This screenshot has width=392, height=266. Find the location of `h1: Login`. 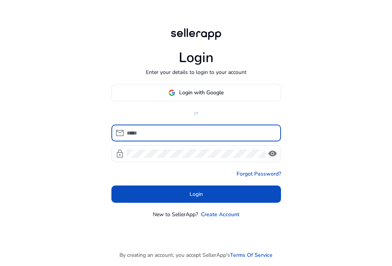

h1: Login is located at coordinates (196, 57).